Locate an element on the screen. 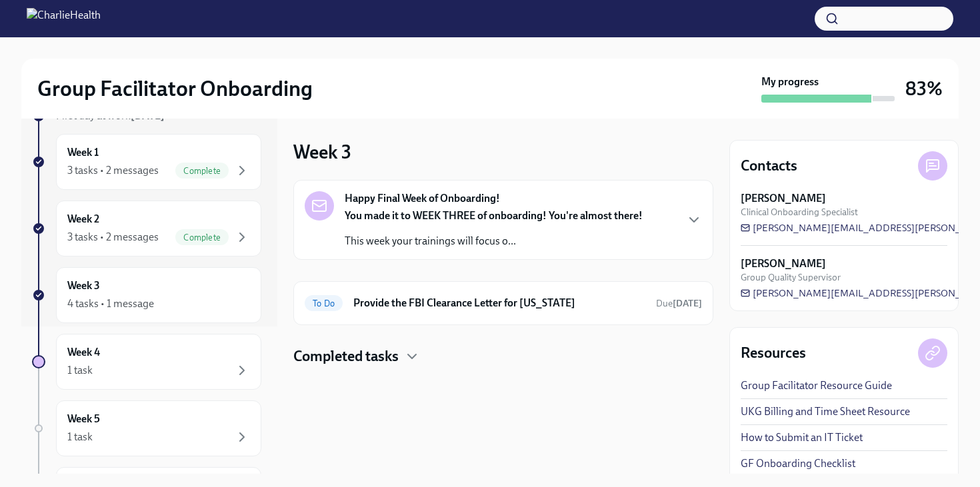  strong: My progress is located at coordinates (790, 82).